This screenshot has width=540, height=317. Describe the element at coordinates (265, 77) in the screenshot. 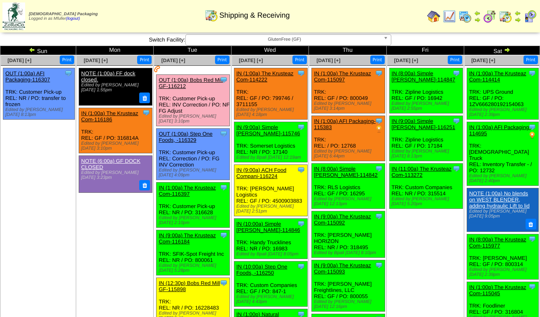

I see `a: IN (1:00a) The Krusteaz Com-114222` at that location.